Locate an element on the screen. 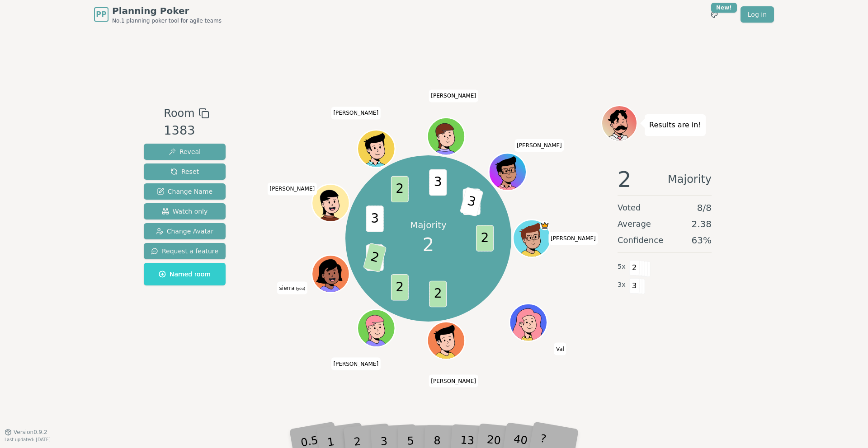 The width and height of the screenshot is (868, 448). div: New! is located at coordinates (724, 8).